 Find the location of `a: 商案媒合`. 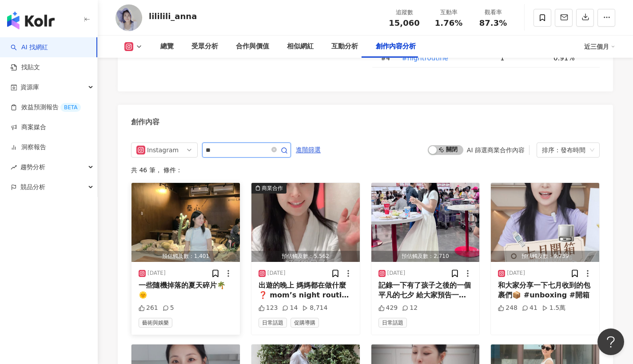

a: 商案媒合 is located at coordinates (28, 127).